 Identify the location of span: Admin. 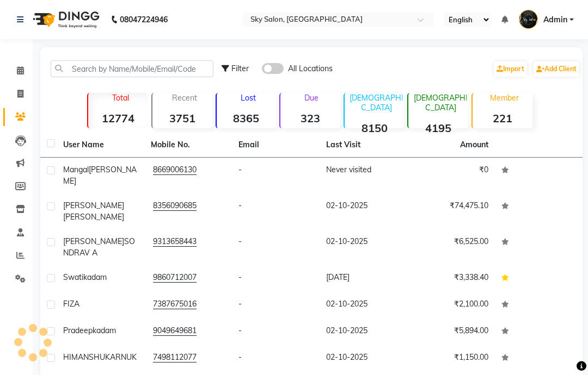
(555, 20).